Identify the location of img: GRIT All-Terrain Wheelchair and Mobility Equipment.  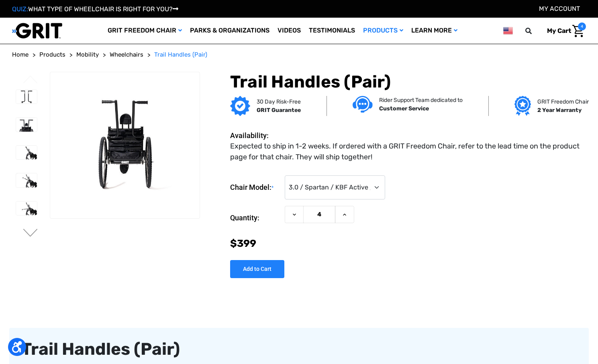
(37, 30).